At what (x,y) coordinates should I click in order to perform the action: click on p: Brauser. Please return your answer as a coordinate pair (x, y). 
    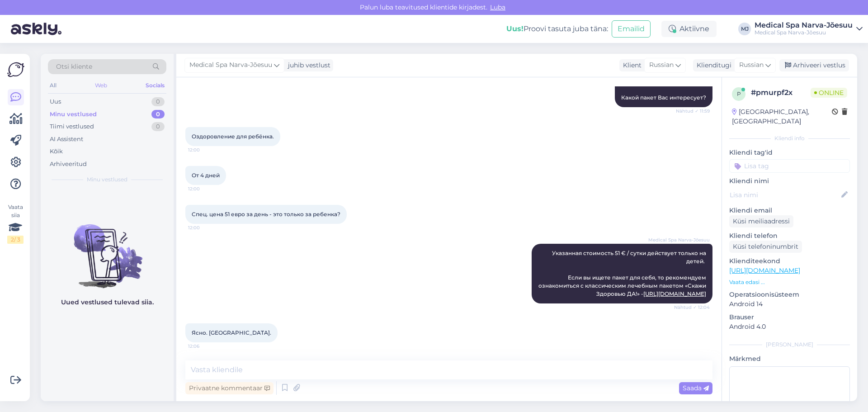
    Looking at the image, I should click on (790, 317).